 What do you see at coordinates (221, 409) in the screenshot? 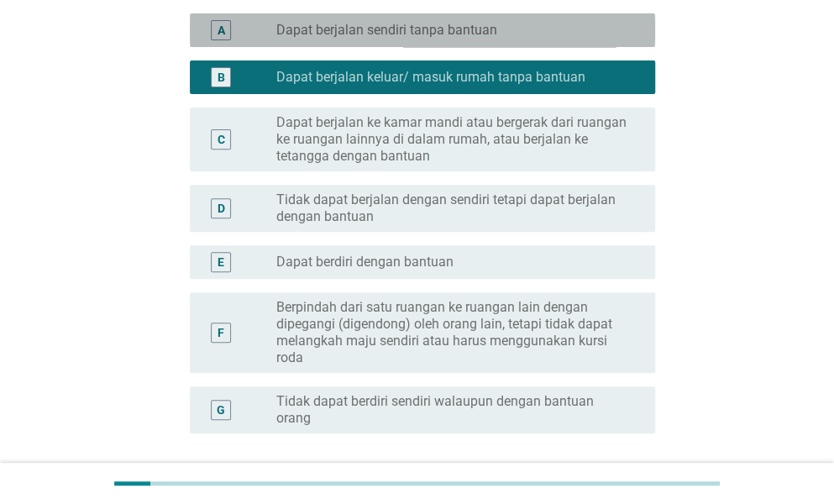
I see `div: G` at bounding box center [221, 409].